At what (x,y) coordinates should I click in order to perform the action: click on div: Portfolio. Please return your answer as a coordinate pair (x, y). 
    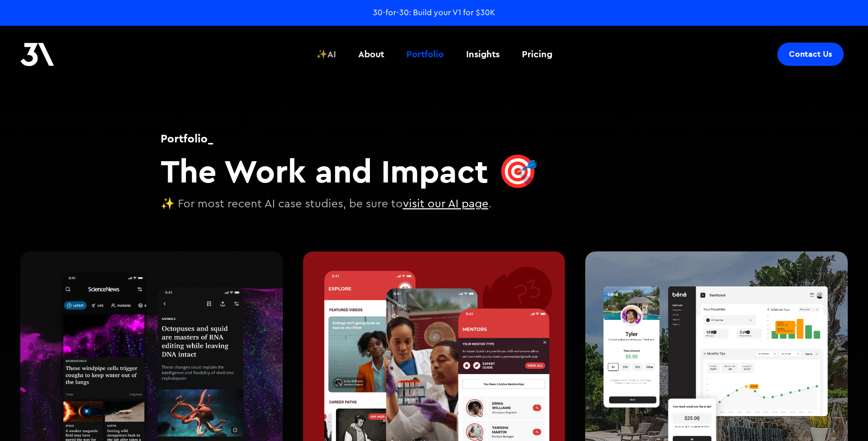
    Looking at the image, I should click on (425, 54).